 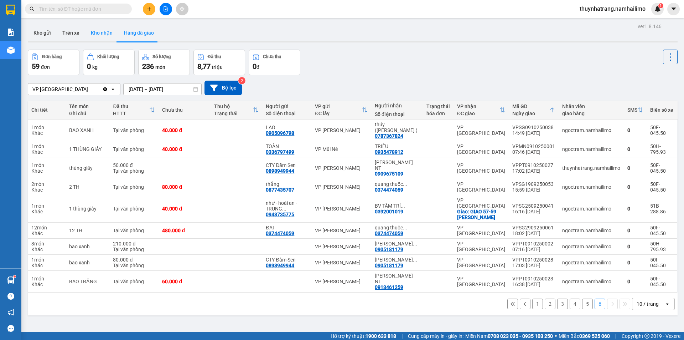 What do you see at coordinates (389, 287) in the screenshot?
I see `div: 0913461259` at bounding box center [389, 287].